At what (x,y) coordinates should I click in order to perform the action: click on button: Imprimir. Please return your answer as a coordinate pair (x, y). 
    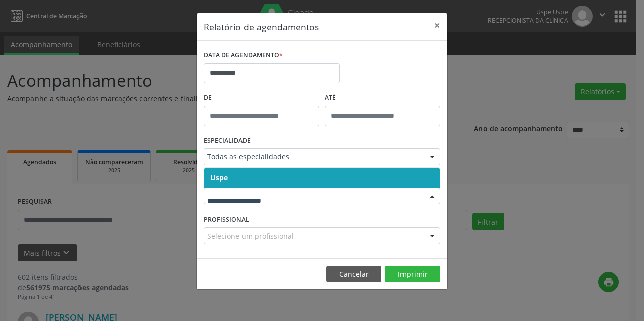
    Looking at the image, I should click on (412, 274).